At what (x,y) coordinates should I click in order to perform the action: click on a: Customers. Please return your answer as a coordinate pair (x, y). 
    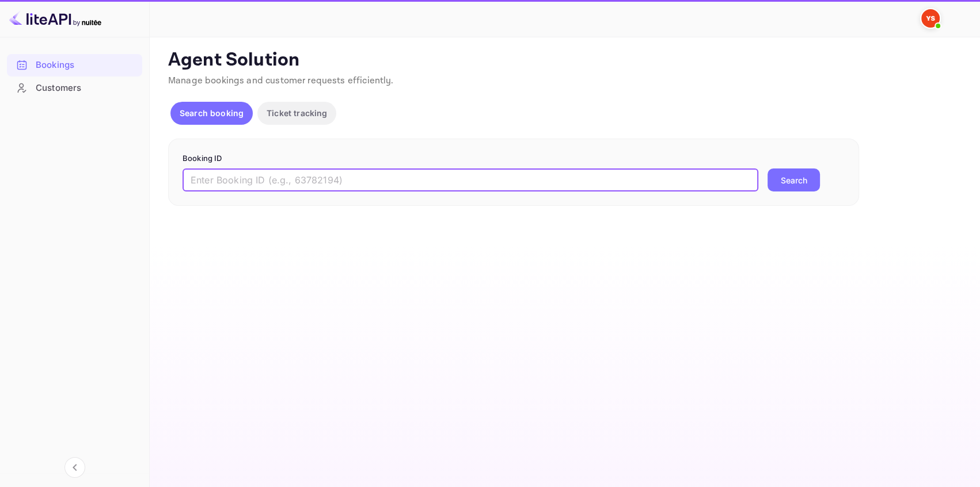
    Looking at the image, I should click on (74, 87).